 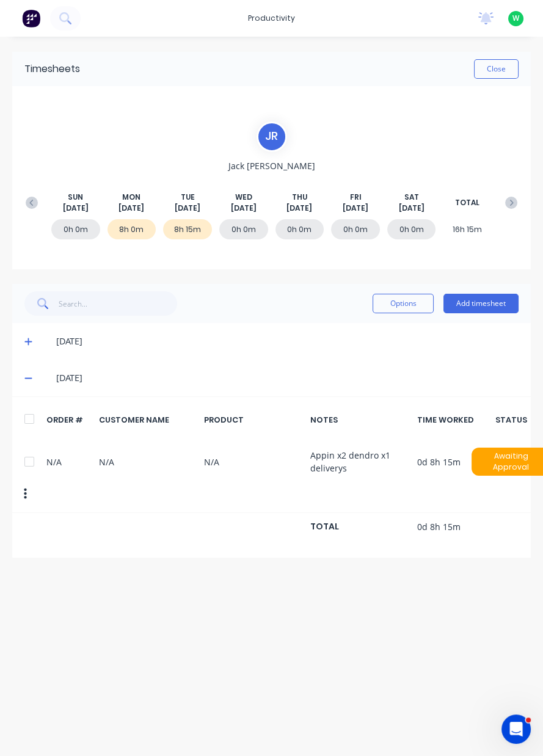 What do you see at coordinates (467, 203) in the screenshot?
I see `span: TOTAL` at bounding box center [467, 203].